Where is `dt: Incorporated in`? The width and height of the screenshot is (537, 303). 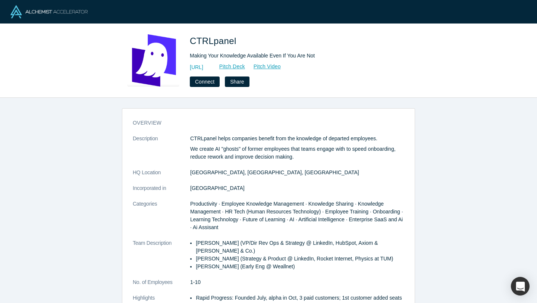 dt: Incorporated in is located at coordinates (161, 192).